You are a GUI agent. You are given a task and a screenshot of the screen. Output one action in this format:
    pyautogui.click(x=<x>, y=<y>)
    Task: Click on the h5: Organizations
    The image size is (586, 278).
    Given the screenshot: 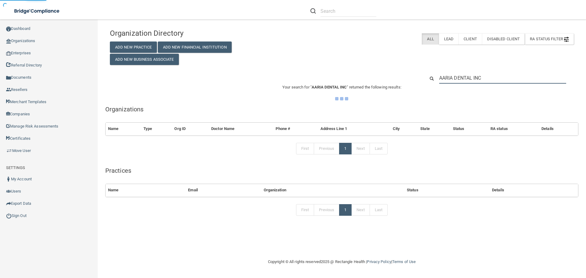 What is the action you would take?
    pyautogui.click(x=342, y=109)
    